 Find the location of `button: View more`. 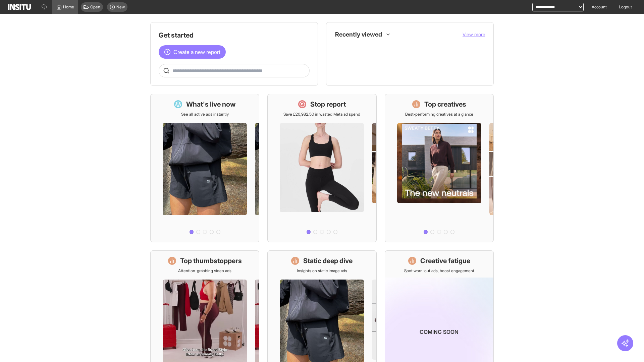

button: View more is located at coordinates (474, 34).